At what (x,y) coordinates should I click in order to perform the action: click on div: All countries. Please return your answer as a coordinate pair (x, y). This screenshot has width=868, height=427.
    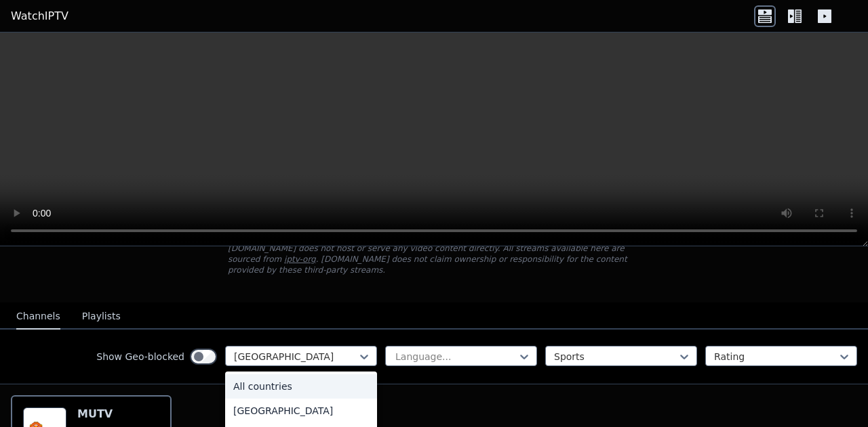
    Looking at the image, I should click on (301, 387).